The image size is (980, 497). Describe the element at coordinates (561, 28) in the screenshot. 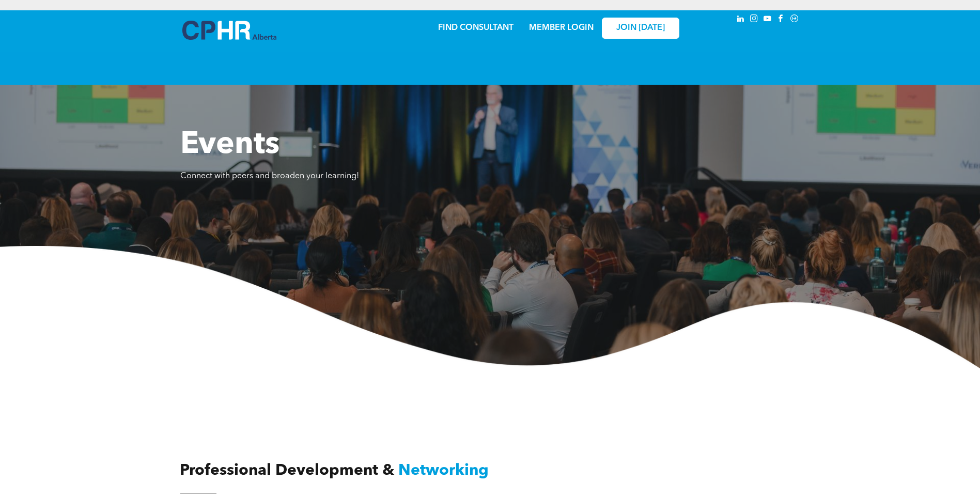

I see `a: MEMBER LOGIN` at that location.